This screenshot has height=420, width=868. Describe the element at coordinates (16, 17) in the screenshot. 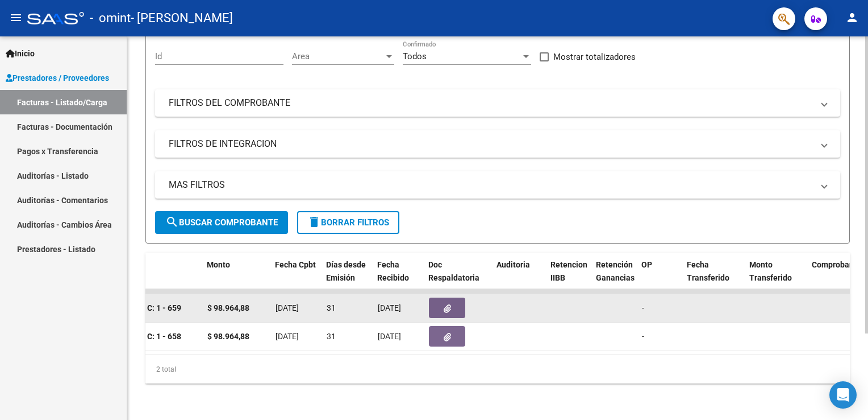

I see `mat-icon: menu` at that location.